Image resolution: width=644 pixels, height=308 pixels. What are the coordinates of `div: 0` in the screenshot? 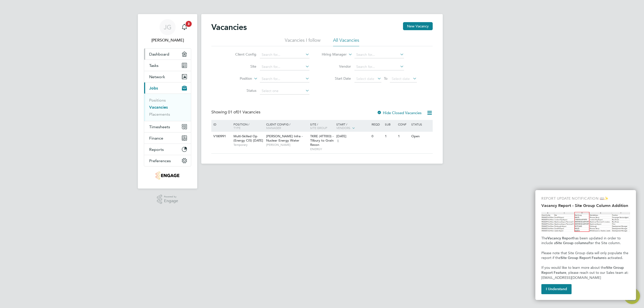 It's located at (377, 136).